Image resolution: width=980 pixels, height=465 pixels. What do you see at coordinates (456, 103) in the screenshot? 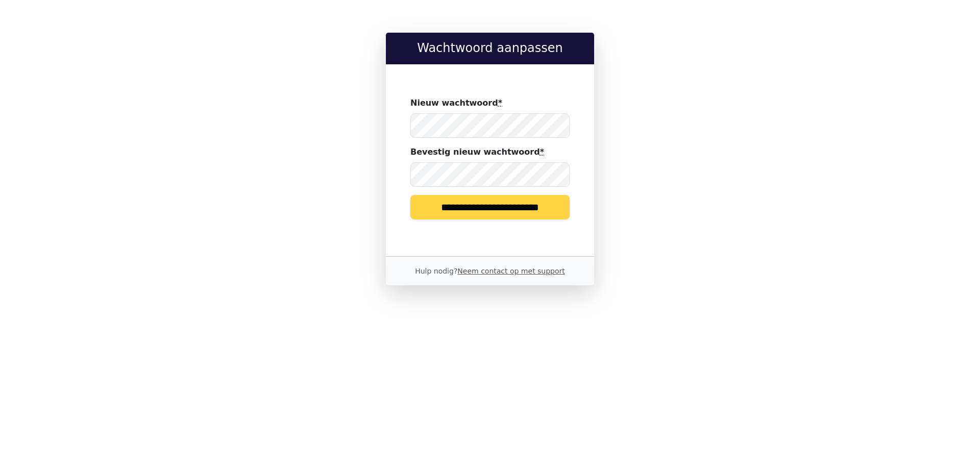
I see `label: Nieuw wachtwoord` at bounding box center [456, 103].